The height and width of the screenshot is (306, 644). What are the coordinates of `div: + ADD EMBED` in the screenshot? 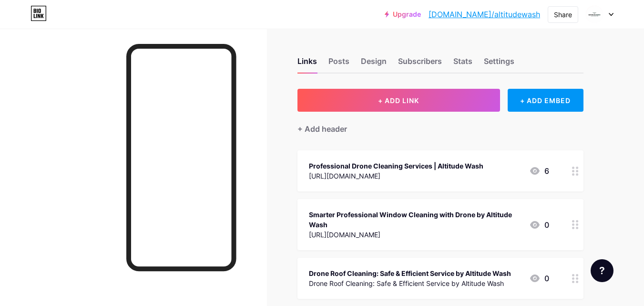 It's located at (545, 101).